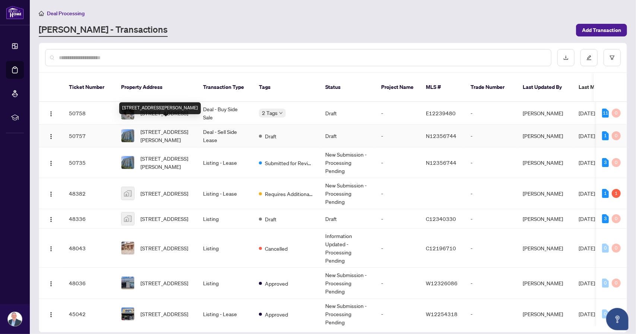 This screenshot has height=334, width=636. Describe the element at coordinates (601, 30) in the screenshot. I see `button: Add Transaction` at that location.